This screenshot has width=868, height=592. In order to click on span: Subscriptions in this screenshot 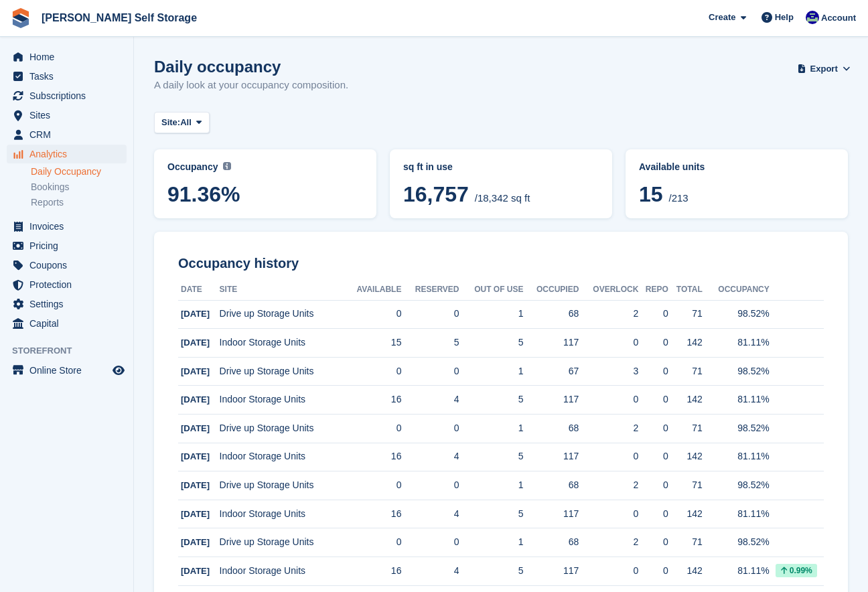, I will do `click(70, 96)`.